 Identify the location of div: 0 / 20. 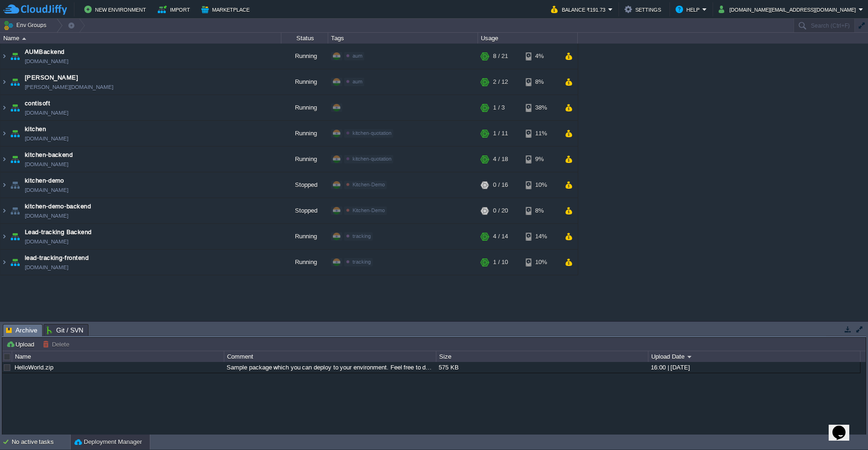
(501, 211).